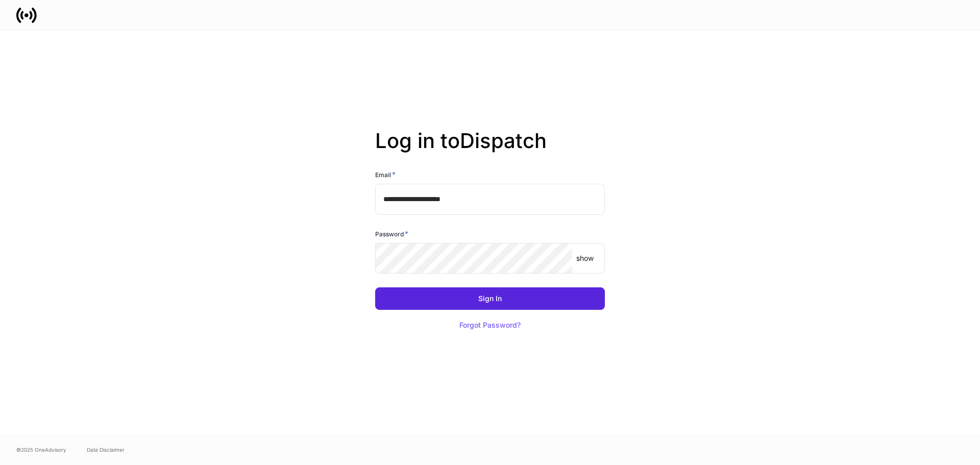 The image size is (980, 465). Describe the element at coordinates (392, 234) in the screenshot. I see `h6: Password` at that location.